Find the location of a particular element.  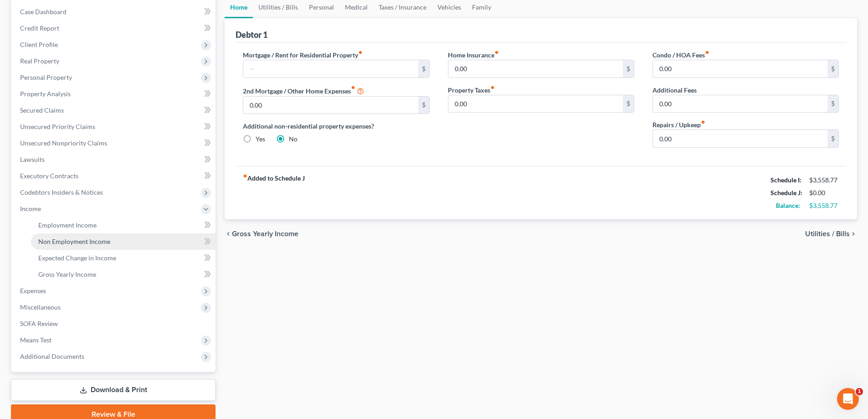

a: Case Dashboard is located at coordinates (114, 11).